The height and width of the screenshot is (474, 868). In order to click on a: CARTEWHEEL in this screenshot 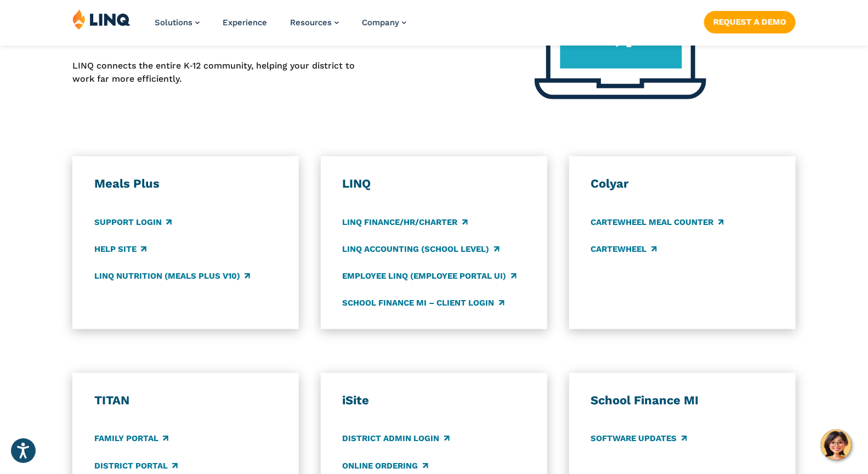, I will do `click(624, 250)`.